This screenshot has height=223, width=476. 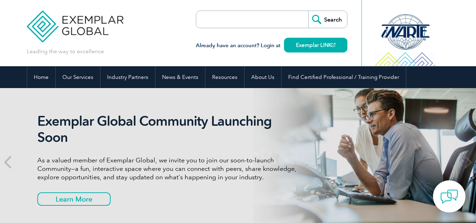 I want to click on a: Learn More, so click(x=74, y=199).